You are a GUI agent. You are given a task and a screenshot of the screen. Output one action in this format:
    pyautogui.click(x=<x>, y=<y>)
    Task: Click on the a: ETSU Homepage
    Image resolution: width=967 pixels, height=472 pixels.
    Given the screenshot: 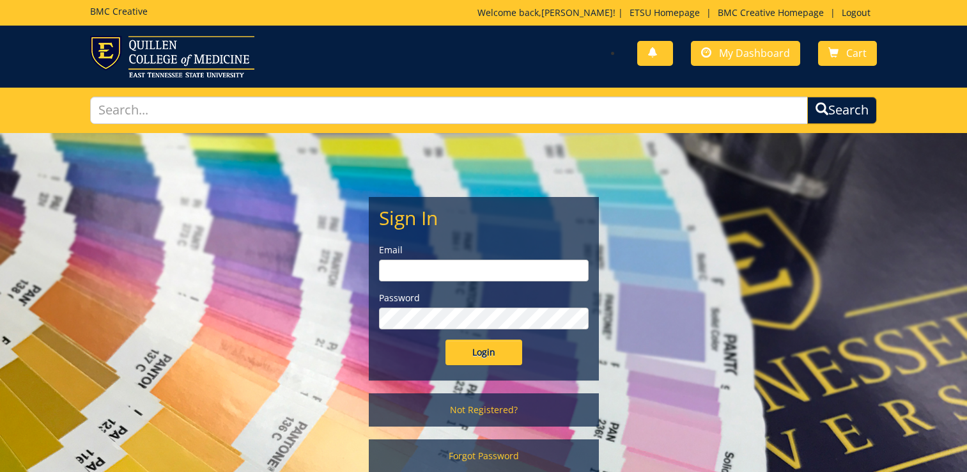 What is the action you would take?
    pyautogui.click(x=664, y=12)
    